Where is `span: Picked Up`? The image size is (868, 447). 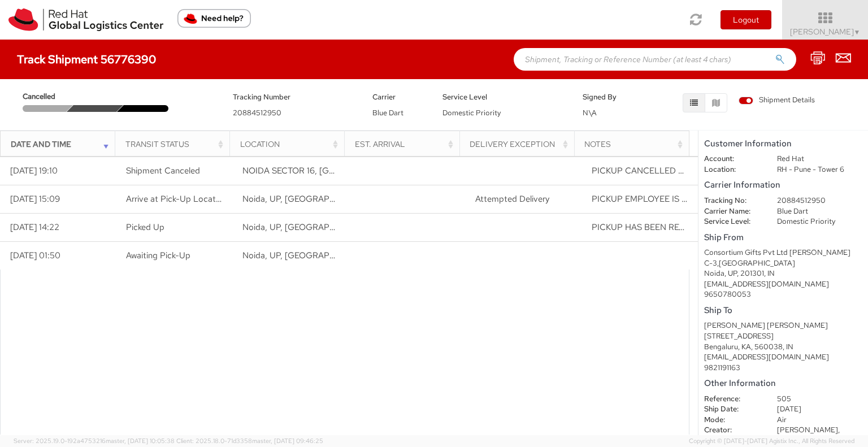 span: Picked Up is located at coordinates (146, 228).